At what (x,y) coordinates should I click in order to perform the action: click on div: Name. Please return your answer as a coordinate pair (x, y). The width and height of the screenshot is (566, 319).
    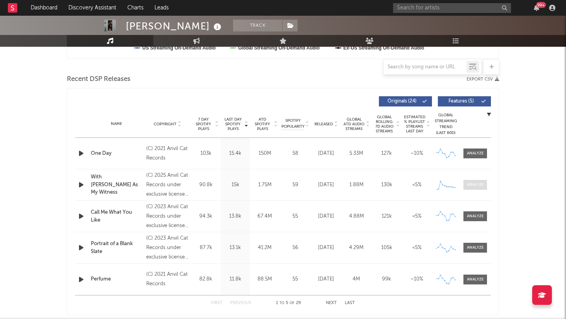
    Looking at the image, I should click on (116, 124).